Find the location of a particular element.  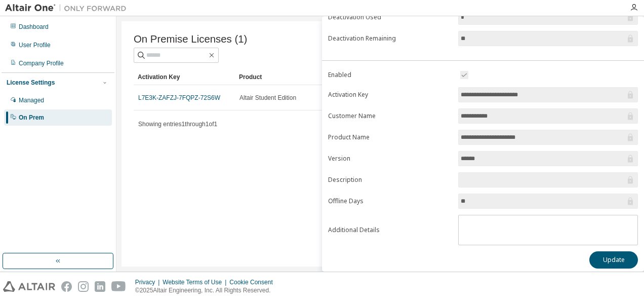

label: Deactivation Remaining is located at coordinates (390, 38).